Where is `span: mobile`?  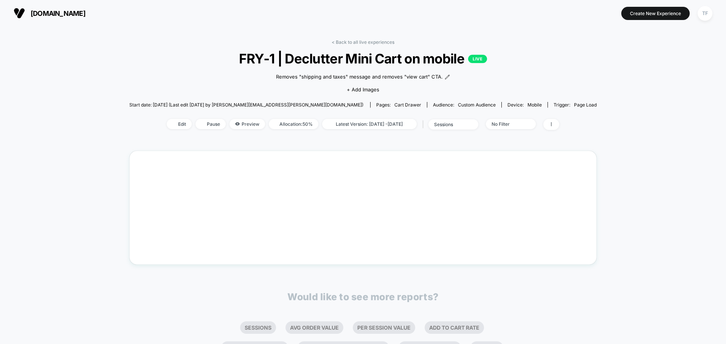
span: mobile is located at coordinates (535, 105).